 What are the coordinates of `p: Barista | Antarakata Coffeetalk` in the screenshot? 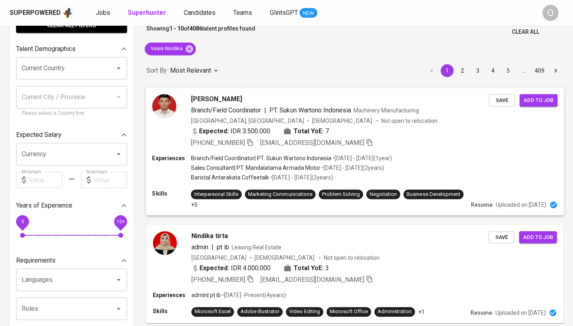 It's located at (230, 178).